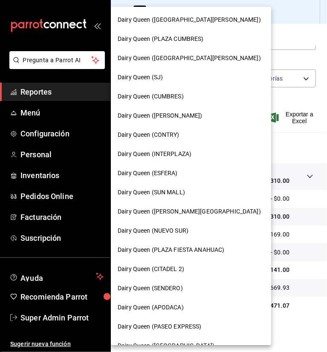 This screenshot has width=327, height=352. I want to click on span: Dairy Queen (CONTRY), so click(148, 135).